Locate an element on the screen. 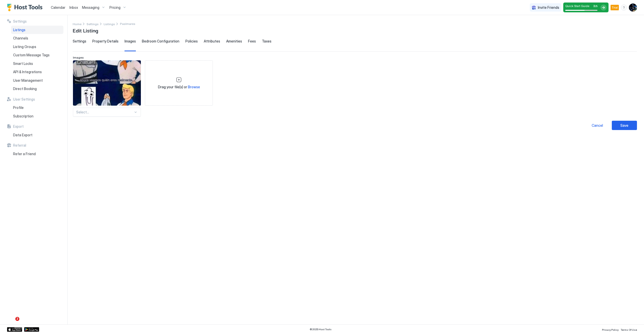  span: Export is located at coordinates (18, 126).